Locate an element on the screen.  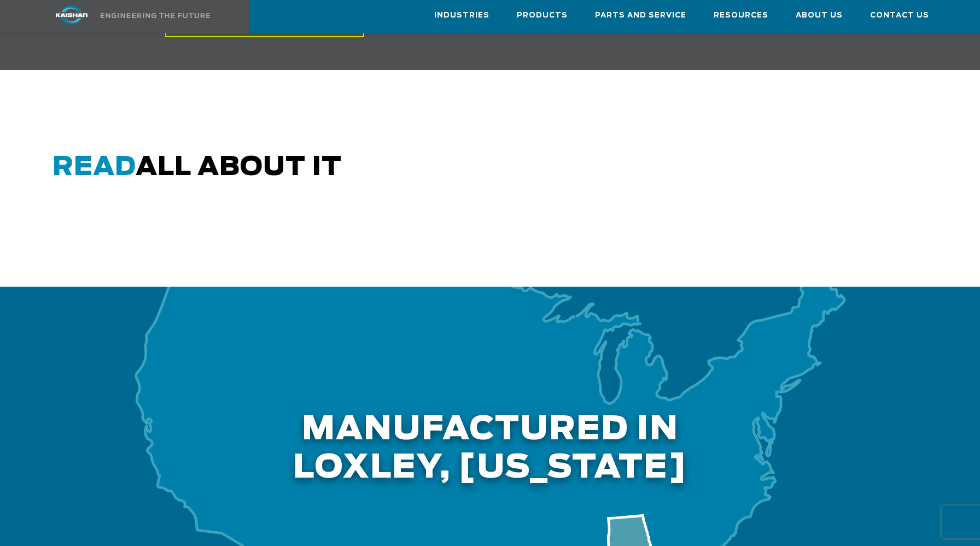
span: Contact Us is located at coordinates (900, 15).